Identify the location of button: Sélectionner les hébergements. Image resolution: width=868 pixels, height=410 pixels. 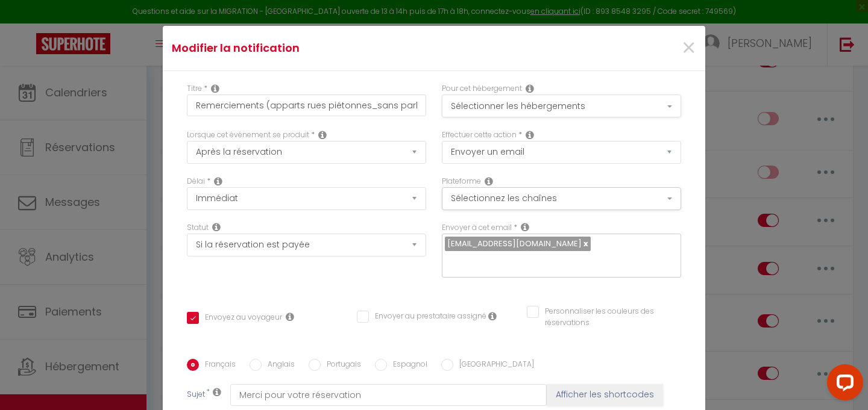
(561, 106).